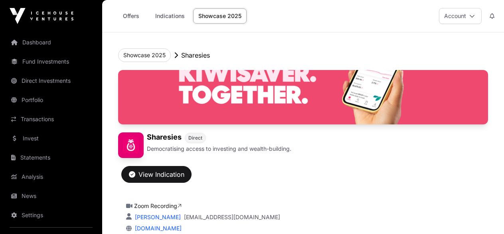 The height and width of the screenshot is (234, 504). I want to click on h1: Sharesies, so click(164, 137).